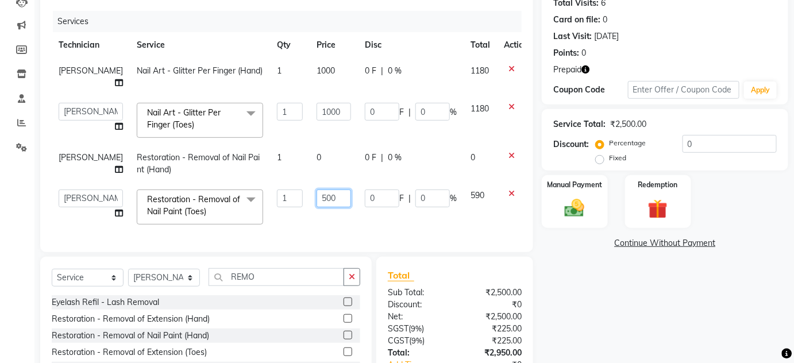 The width and height of the screenshot is (794, 363). I want to click on img: _cash.svg, so click(575, 209).